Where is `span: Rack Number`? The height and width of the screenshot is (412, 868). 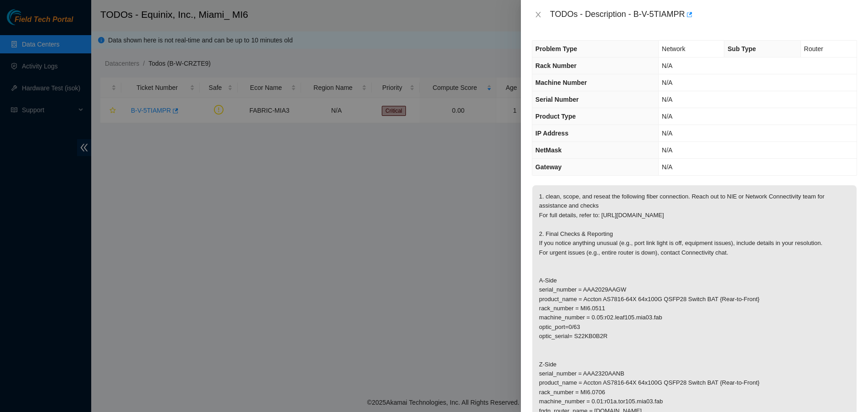
span: Rack Number is located at coordinates (556, 66).